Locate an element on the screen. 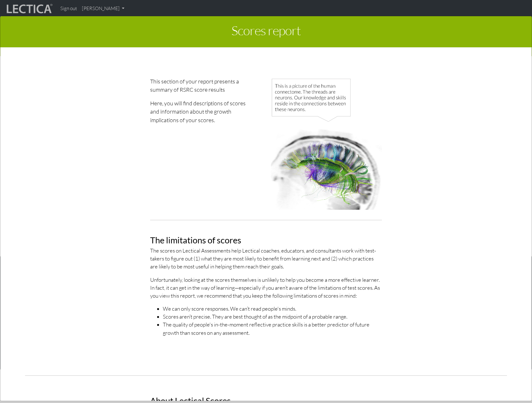  p: Here, you will find descriptions of scores and information about the growth implications of your ... is located at coordinates (200, 111).